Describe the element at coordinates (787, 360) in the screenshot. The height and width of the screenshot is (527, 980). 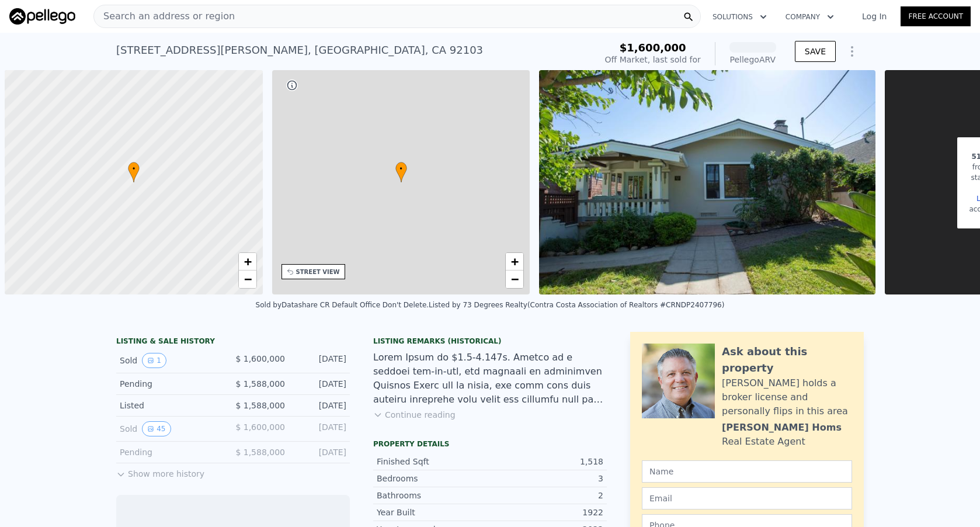
I see `div: Ask about this property` at that location.